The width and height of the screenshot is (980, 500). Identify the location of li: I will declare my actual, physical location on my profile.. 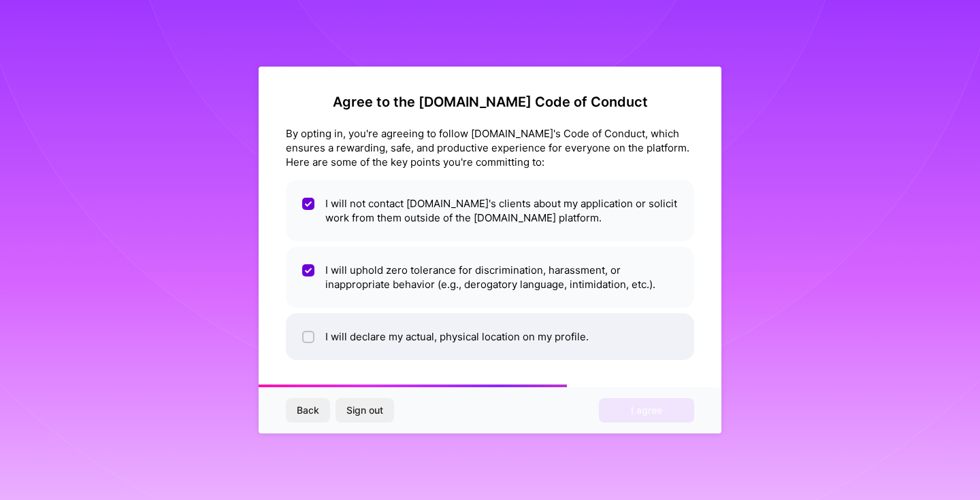
(490, 337).